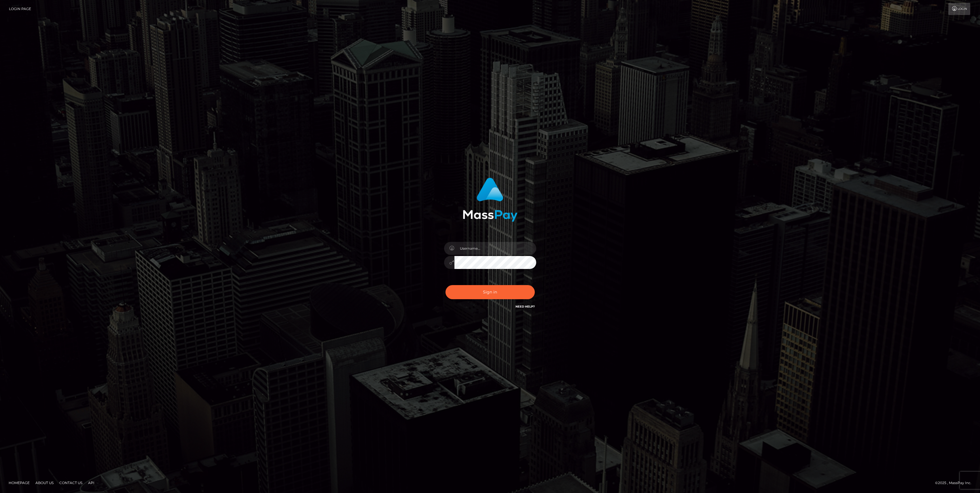 Image resolution: width=980 pixels, height=493 pixels. I want to click on a: Need Help?, so click(525, 307).